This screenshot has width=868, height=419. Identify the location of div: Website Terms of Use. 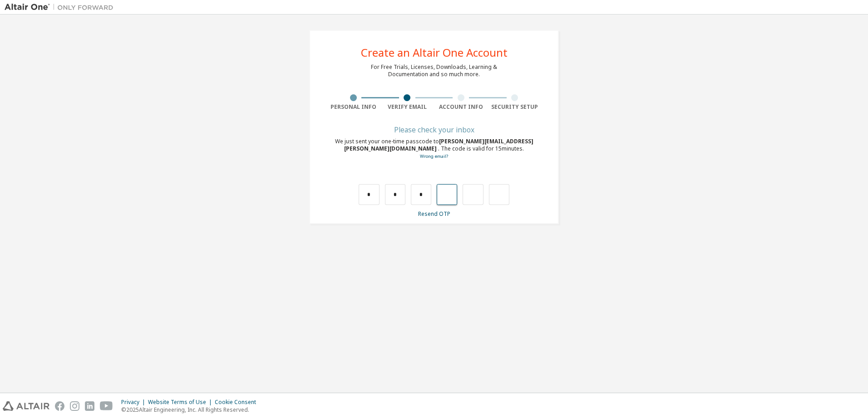
(181, 402).